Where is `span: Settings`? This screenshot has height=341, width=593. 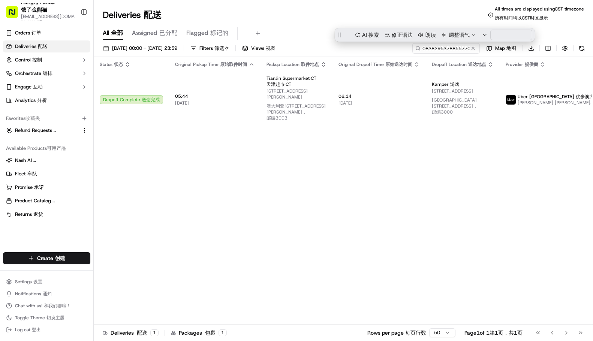
span: Settings is located at coordinates (28, 282).